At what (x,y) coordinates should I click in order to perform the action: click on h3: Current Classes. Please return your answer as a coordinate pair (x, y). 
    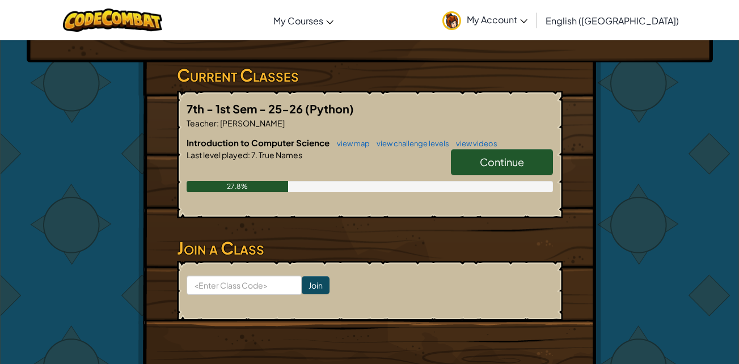
    Looking at the image, I should click on (370, 75).